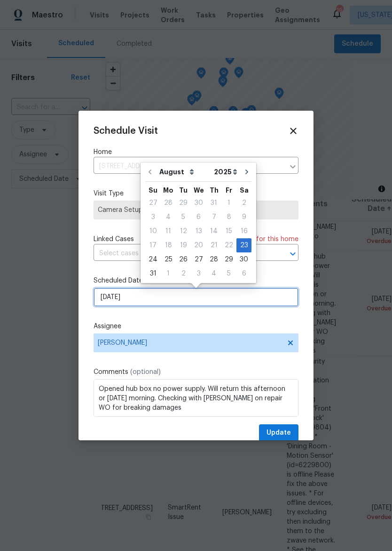 The image size is (392, 551). What do you see at coordinates (214, 245) in the screenshot?
I see `div: Thu Aug 21 2025` at bounding box center [214, 245].